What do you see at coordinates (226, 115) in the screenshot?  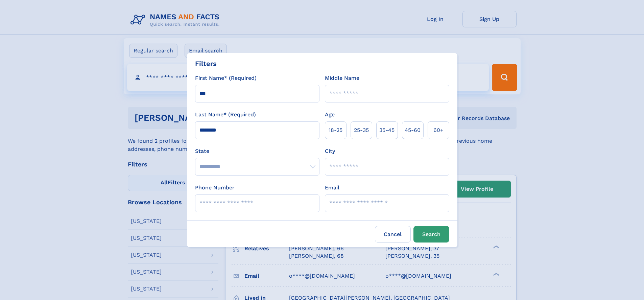 I see `label: Last Name* (Required)` at bounding box center [226, 115].